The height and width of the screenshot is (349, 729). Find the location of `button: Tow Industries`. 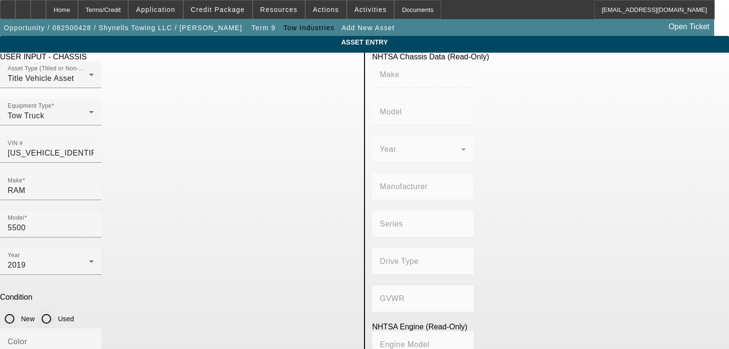

button: Tow Industries is located at coordinates (309, 28).